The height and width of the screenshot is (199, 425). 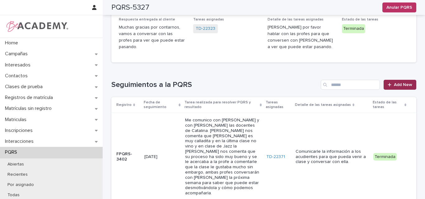 I want to click on span: Respuesta entregada al cliente, so click(x=147, y=20).